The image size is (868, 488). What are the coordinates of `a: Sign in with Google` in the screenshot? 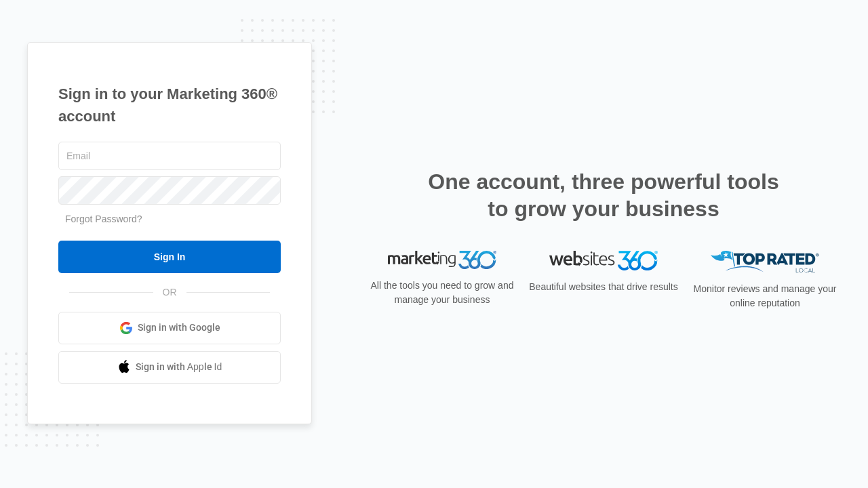 It's located at (170, 328).